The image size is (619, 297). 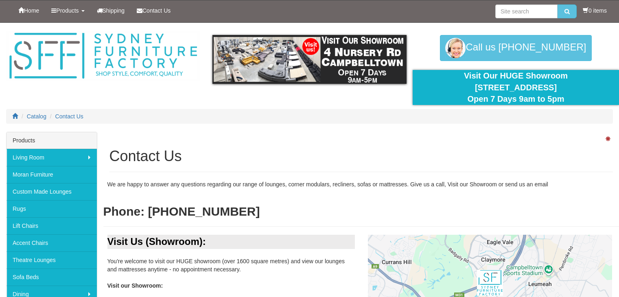 I want to click on span: Products, so click(x=67, y=11).